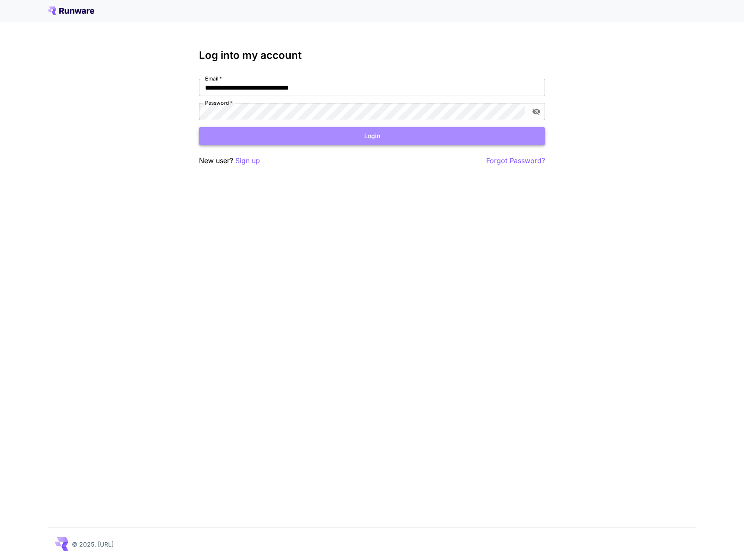  Describe the element at coordinates (516, 161) in the screenshot. I see `p: Forgot Password?` at that location.